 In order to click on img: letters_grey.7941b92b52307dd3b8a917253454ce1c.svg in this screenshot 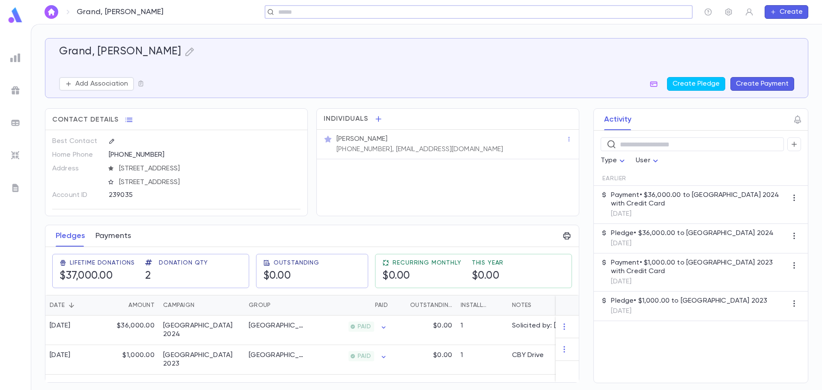, I will do `click(15, 188)`.